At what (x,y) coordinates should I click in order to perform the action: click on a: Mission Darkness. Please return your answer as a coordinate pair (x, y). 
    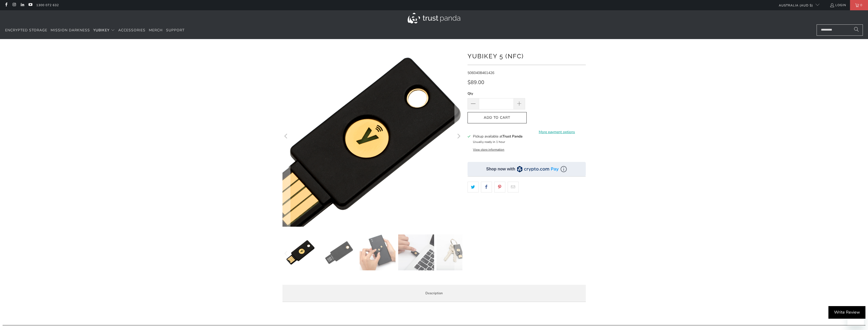
    Looking at the image, I should click on (70, 31).